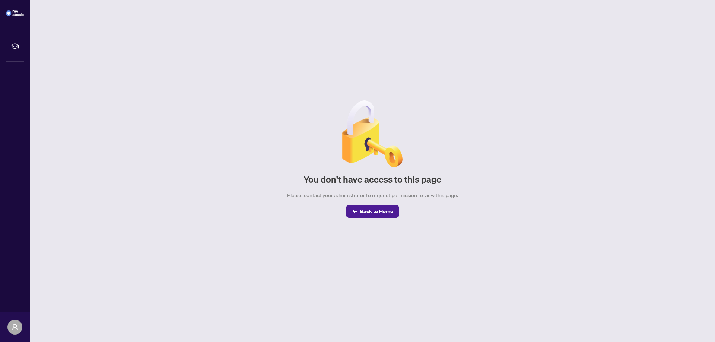  I want to click on span: arrow-left, so click(354, 211).